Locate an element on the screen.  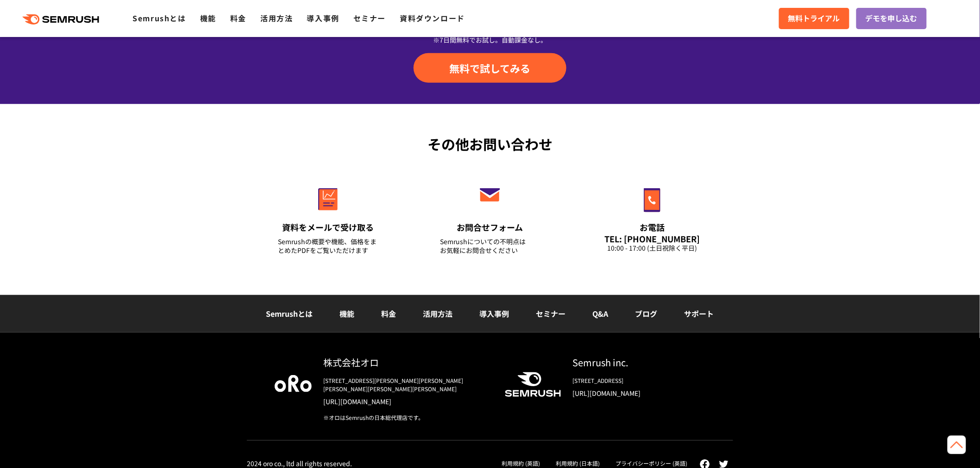
div: Semrushの概要や機能、価格をまとめたPDFをご覧いただけます is located at coordinates (328, 246).